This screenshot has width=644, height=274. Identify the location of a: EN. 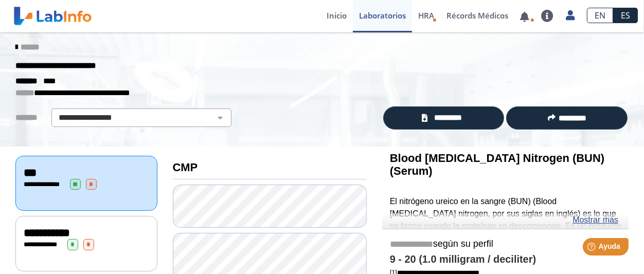
(600, 15).